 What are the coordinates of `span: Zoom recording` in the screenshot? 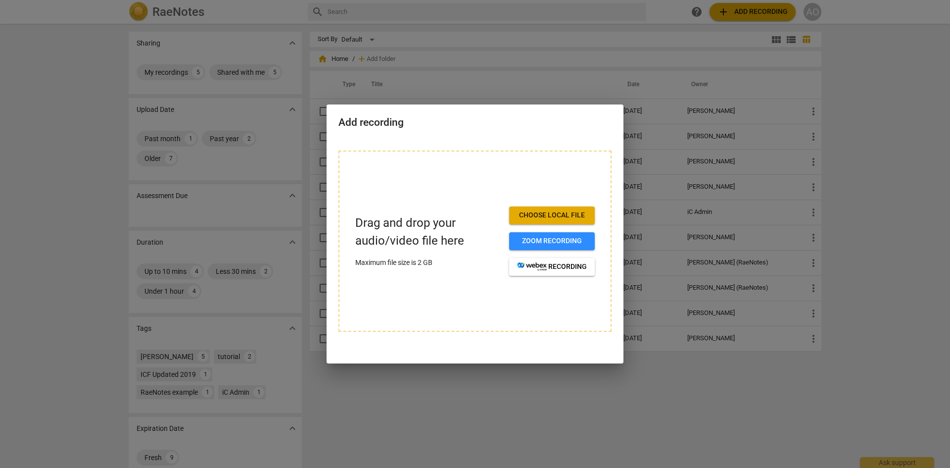 It's located at (552, 241).